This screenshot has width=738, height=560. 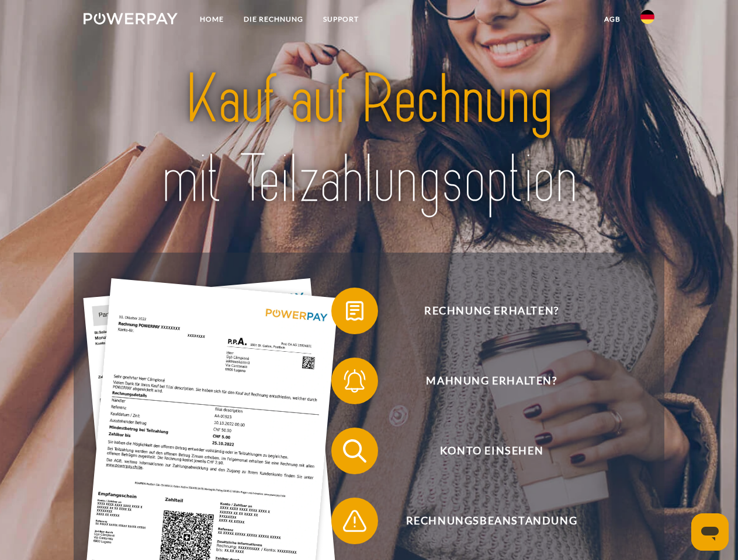 I want to click on img: qb_warning.svg, so click(x=355, y=521).